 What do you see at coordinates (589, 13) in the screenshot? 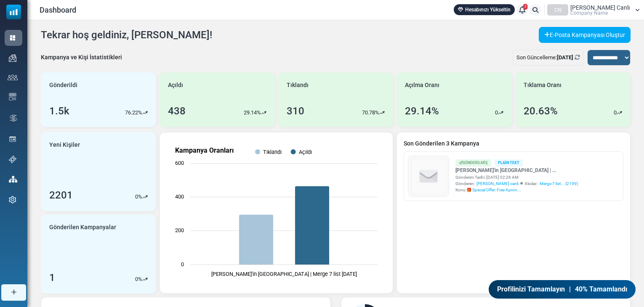
I see `span: Company Name` at bounding box center [589, 13].